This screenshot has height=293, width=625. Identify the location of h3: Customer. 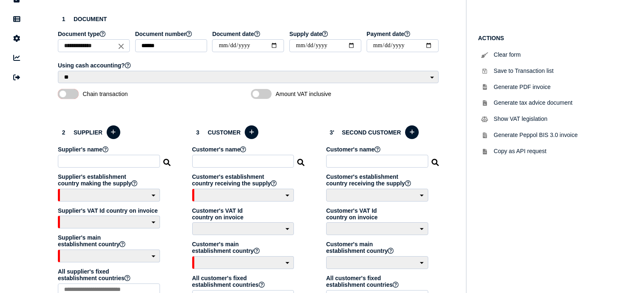
(249, 132).